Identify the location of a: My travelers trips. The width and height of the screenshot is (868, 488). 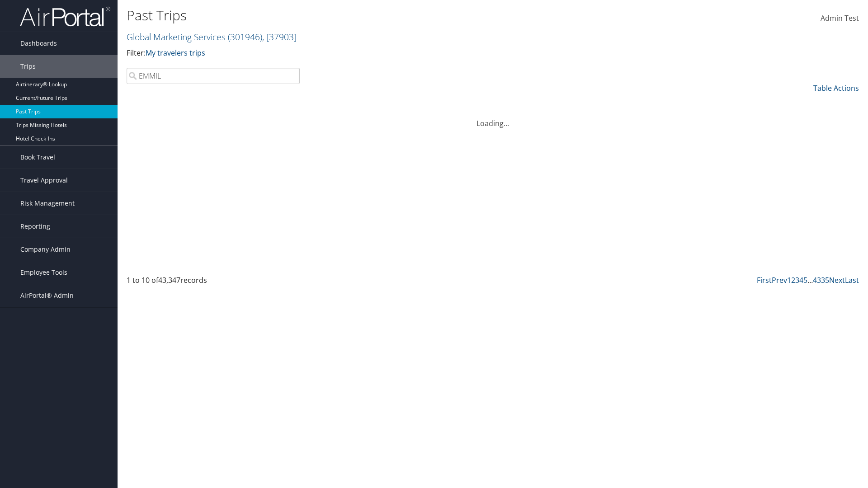
(175, 53).